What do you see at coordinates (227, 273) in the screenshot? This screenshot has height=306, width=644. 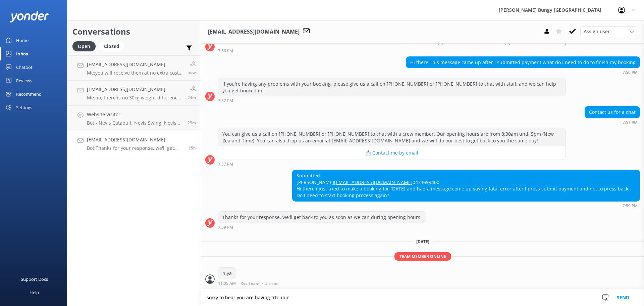 I see `div: hiya` at bounding box center [227, 273].